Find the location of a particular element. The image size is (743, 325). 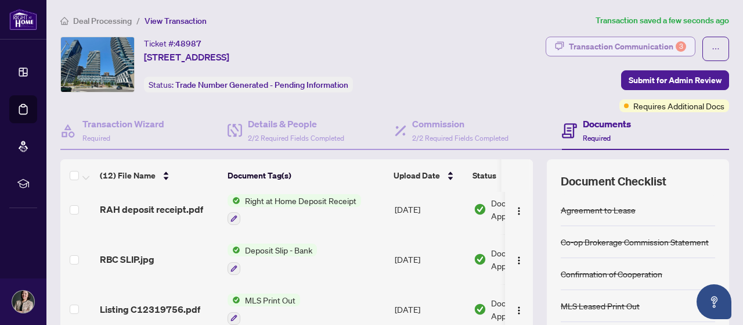

span: Document Checklist is located at coordinates (614, 181).